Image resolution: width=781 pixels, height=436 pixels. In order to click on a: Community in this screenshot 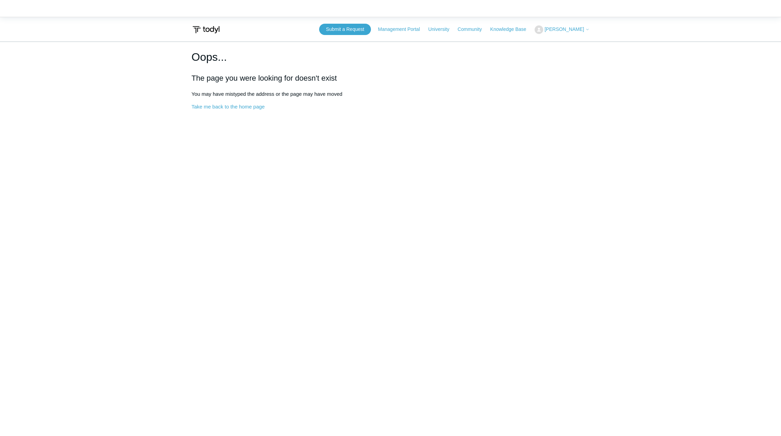, I will do `click(473, 29)`.